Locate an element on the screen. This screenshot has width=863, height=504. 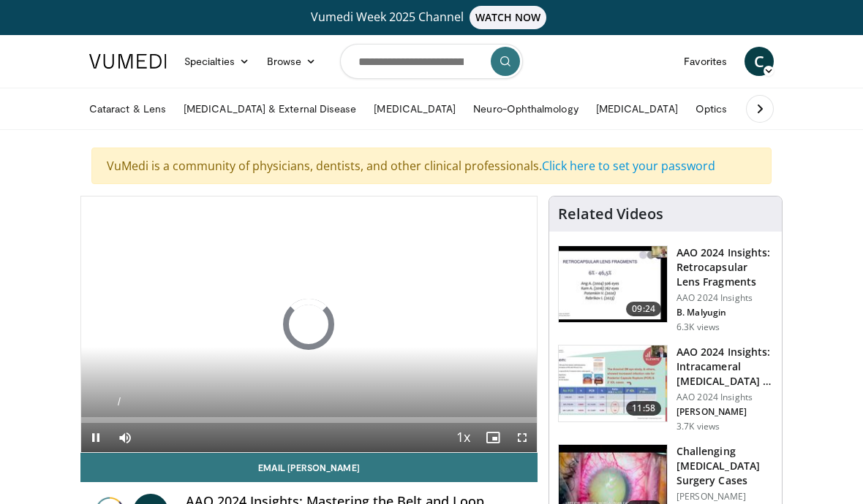
p: 6.3K views is located at coordinates (697, 328).